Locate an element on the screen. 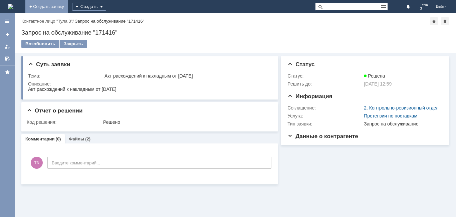 The image size is (456, 217). div: Тип заявки: is located at coordinates (324, 124).